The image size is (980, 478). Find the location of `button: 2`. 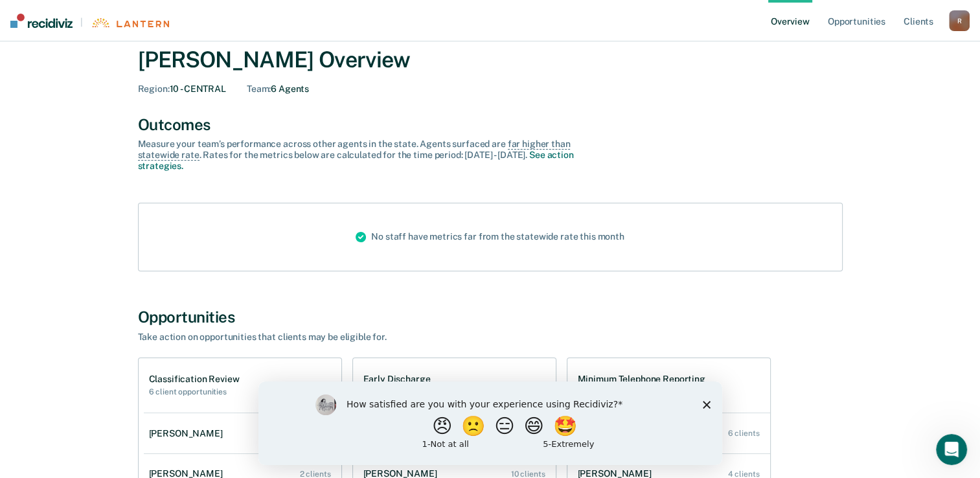

button: 2 is located at coordinates (216, 44).